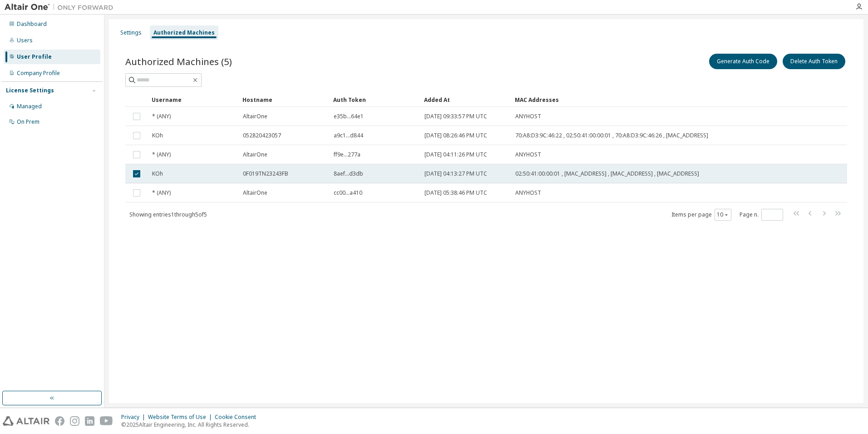 The image size is (868, 434). I want to click on button: 10, so click(723, 214).